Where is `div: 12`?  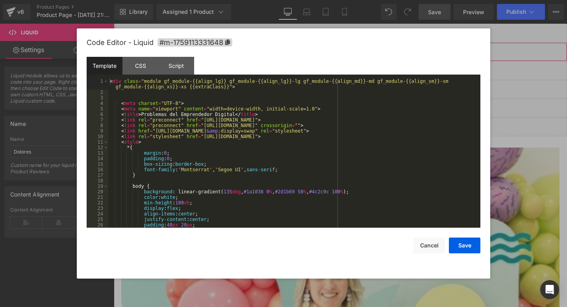 div: 12 is located at coordinates (97, 147).